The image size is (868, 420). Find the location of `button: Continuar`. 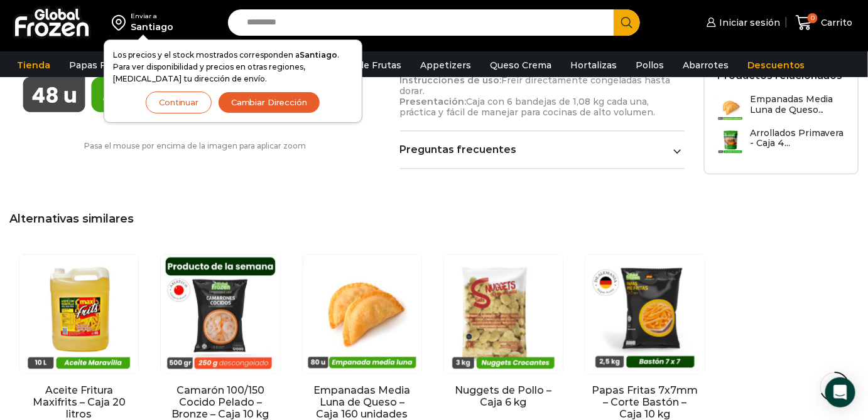

button: Continuar is located at coordinates (178, 102).